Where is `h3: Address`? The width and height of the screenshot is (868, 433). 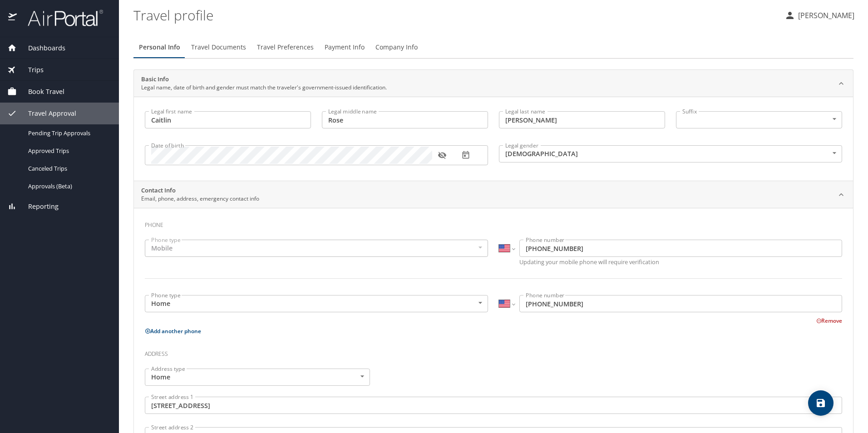 h3: Address is located at coordinates (493, 352).